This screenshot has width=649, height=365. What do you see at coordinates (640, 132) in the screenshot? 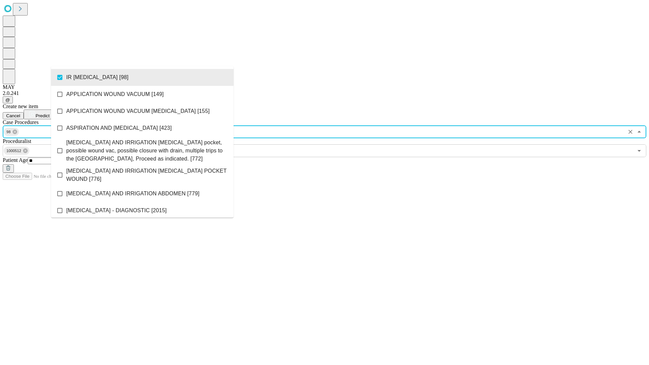
I see `button: Close` at bounding box center [640, 132].